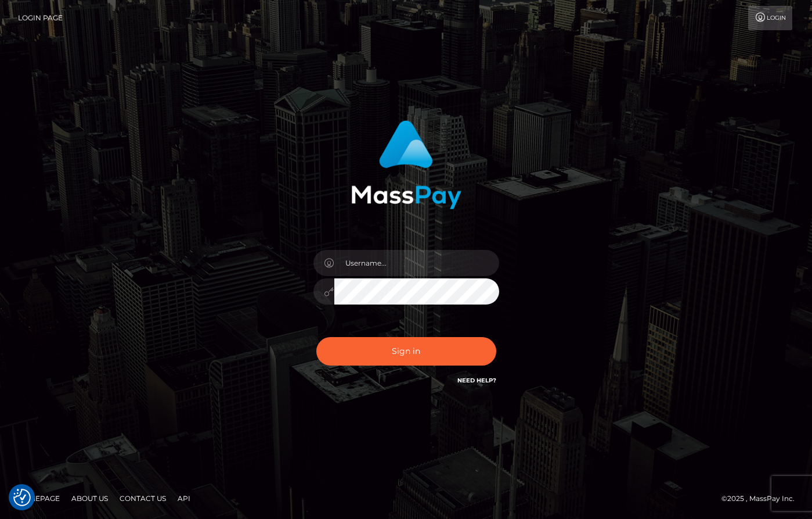  Describe the element at coordinates (771, 18) in the screenshot. I see `a: Login` at that location.